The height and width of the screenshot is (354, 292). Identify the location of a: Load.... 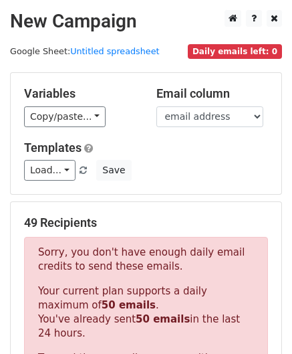
(49, 170).